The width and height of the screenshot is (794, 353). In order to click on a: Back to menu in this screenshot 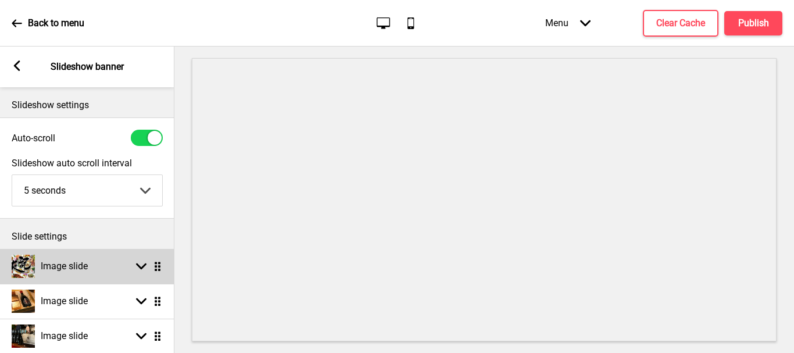, I will do `click(48, 23)`.